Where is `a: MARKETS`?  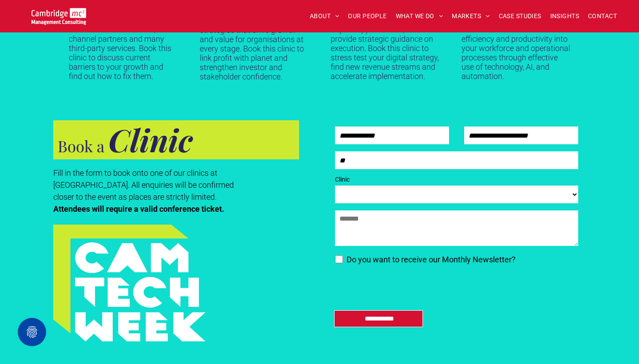
a: MARKETS is located at coordinates (471, 16).